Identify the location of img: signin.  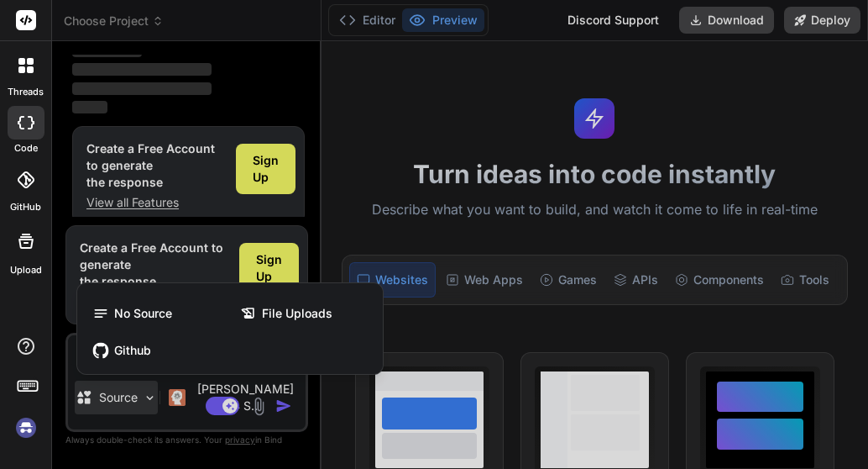
(26, 427).